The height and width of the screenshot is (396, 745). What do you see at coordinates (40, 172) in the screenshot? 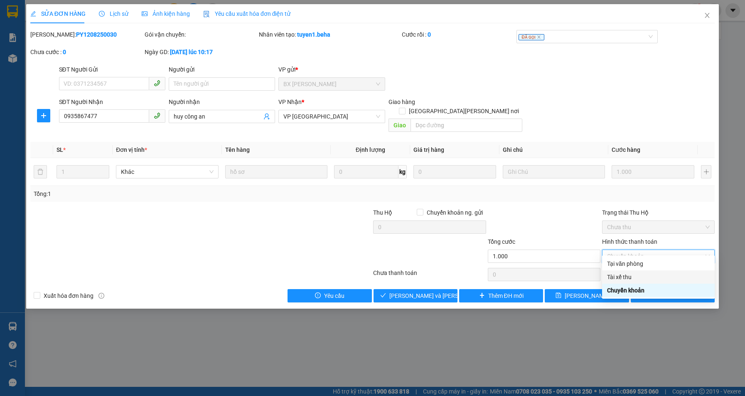
I see `button: delete` at bounding box center [40, 172].